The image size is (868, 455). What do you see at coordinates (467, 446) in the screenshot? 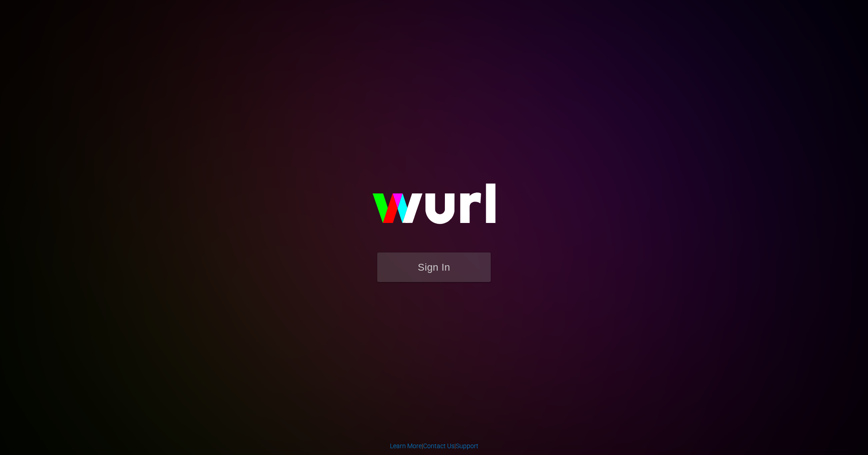
I see `a: Support` at bounding box center [467, 446].